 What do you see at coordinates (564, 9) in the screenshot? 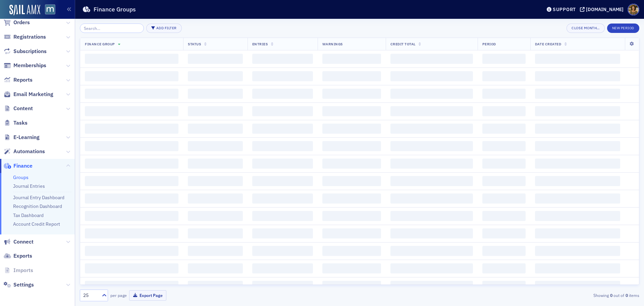
I see `div: Support` at bounding box center [564, 9].